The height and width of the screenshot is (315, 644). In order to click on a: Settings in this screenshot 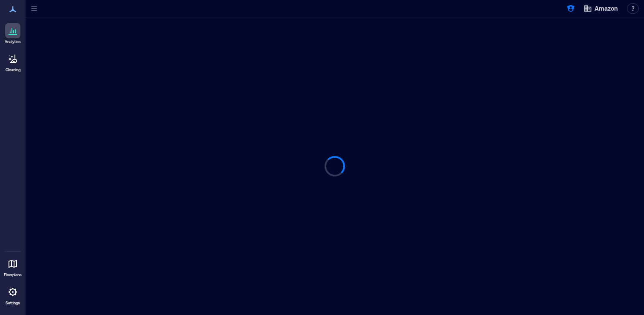, I will do `click(13, 295)`.